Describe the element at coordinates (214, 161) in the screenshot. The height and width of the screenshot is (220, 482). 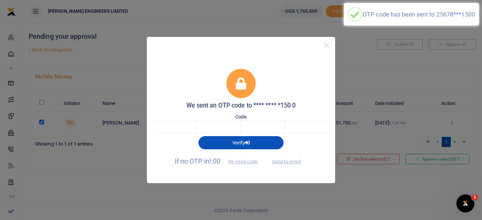
I see `span: !:00` at that location.